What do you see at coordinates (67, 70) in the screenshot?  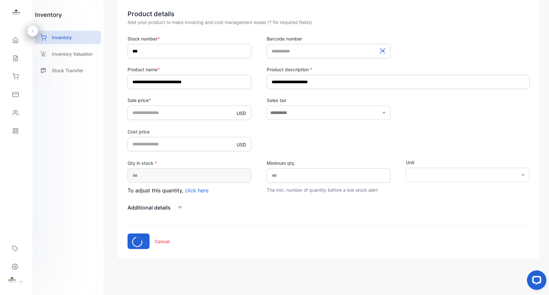 I see `p: Stock Transfer` at bounding box center [67, 70].